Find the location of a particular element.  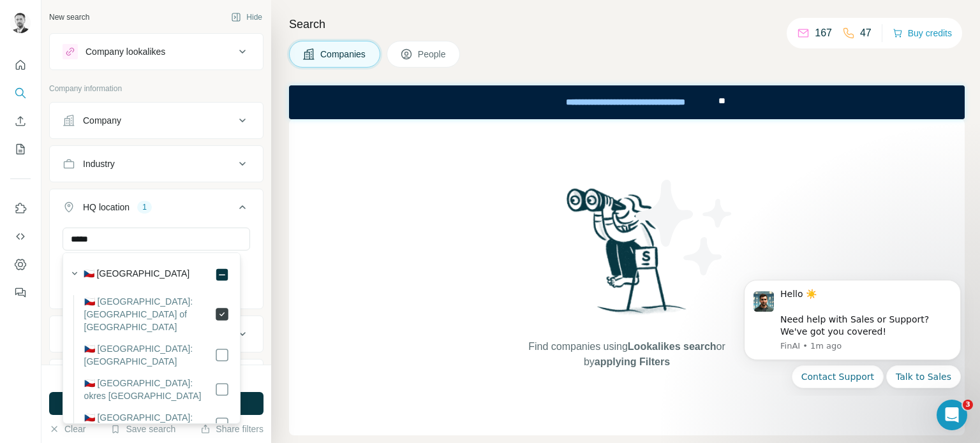

button: Company is located at coordinates (157, 121).